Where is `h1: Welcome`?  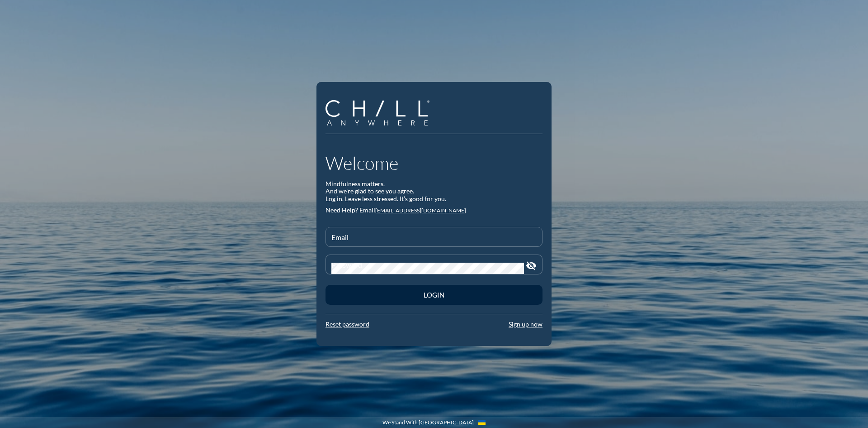 h1: Welcome is located at coordinates (434, 163).